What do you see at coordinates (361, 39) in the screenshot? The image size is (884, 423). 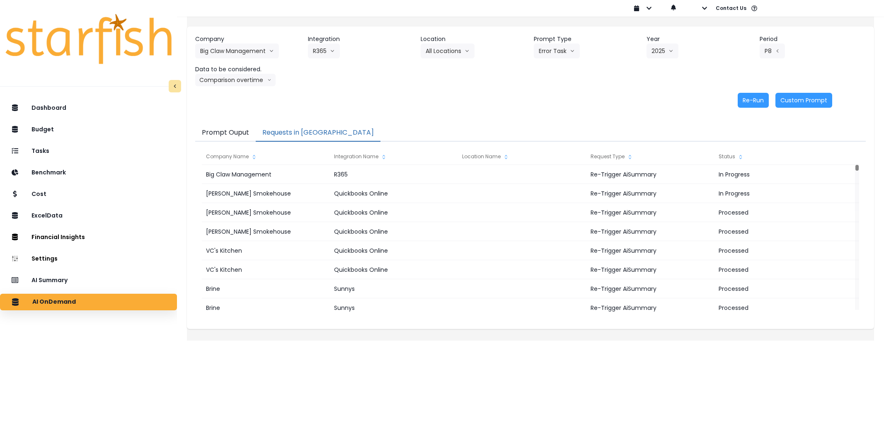 I see `header: Integration` at bounding box center [361, 39].